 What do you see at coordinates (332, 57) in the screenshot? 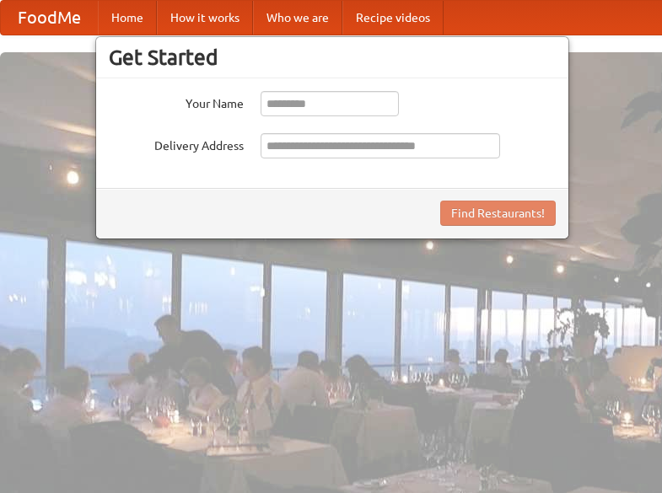
I see `h3: Get Started` at bounding box center [332, 57].